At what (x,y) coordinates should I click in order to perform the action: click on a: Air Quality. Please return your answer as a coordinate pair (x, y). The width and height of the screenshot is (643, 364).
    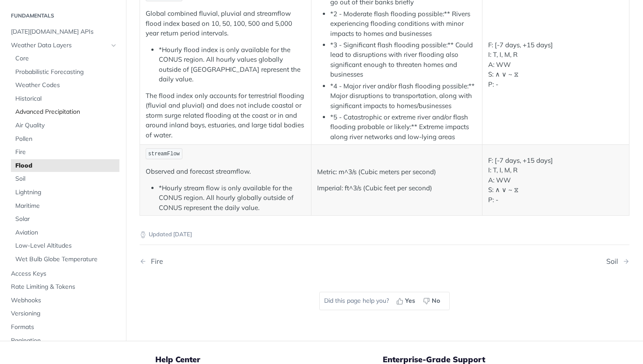
    Looking at the image, I should click on (65, 126).